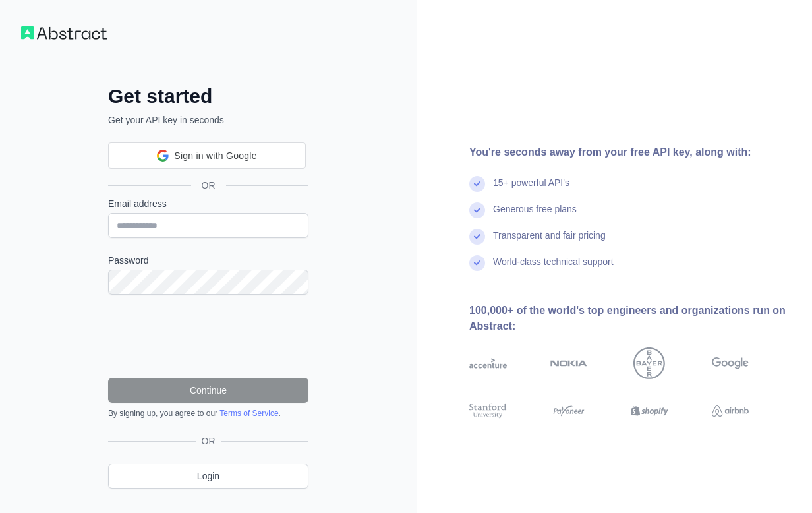 The width and height of the screenshot is (812, 513). Describe the element at coordinates (487, 363) in the screenshot. I see `img: accenture` at that location.